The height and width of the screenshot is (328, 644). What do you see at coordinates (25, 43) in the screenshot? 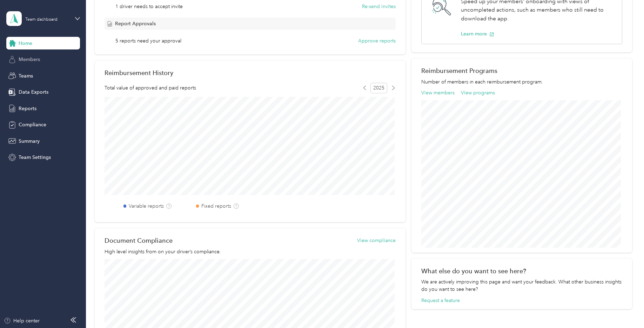
I see `span: Home` at bounding box center [25, 43].